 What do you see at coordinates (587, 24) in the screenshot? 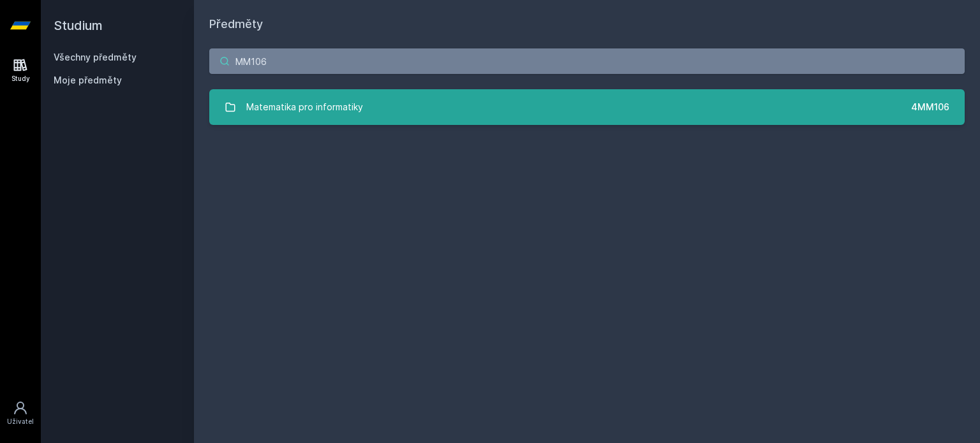
I see `h1: Předměty` at bounding box center [587, 24].